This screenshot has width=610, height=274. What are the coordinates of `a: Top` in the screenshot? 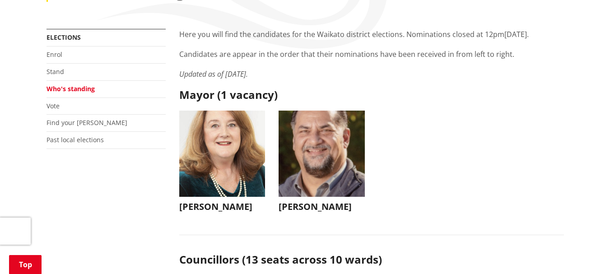 It's located at (25, 264).